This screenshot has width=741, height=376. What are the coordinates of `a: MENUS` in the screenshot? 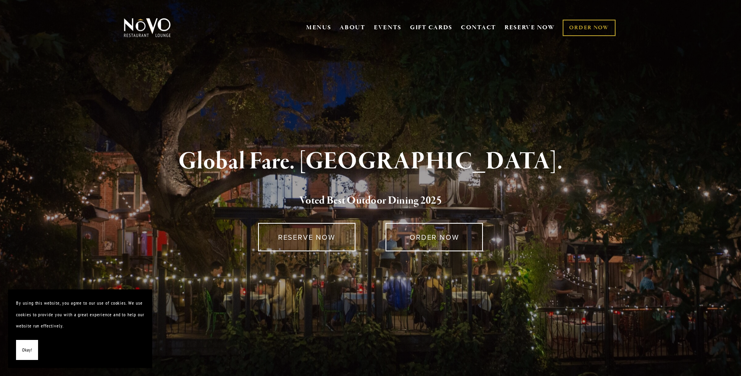 It's located at (318, 28).